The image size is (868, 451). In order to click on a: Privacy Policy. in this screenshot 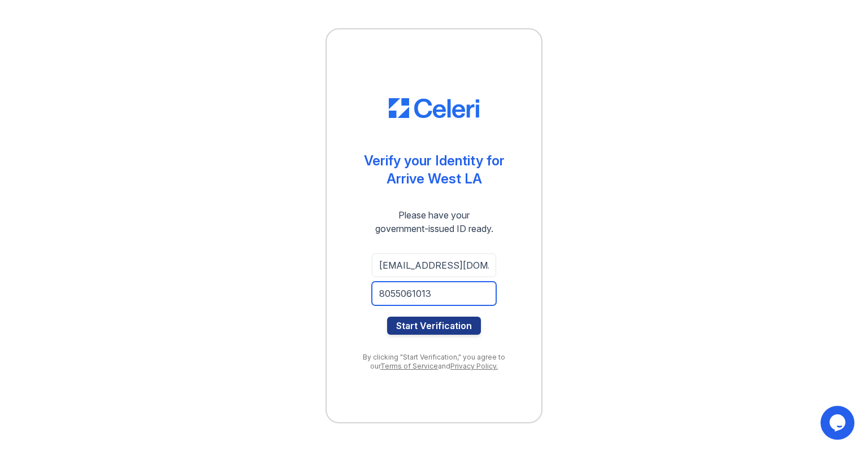, I will do `click(474, 366)`.